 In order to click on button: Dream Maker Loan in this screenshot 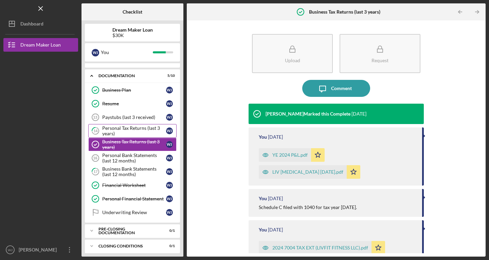, I will do `click(41, 45)`.